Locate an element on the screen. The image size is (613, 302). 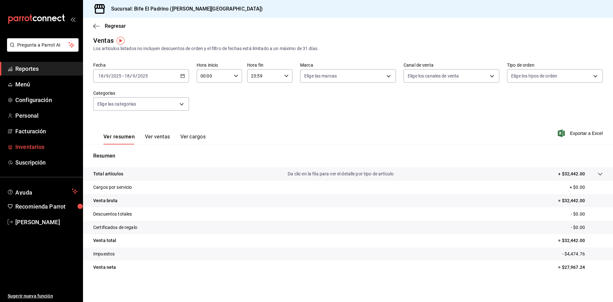
label: Categorías is located at coordinates (141, 93).